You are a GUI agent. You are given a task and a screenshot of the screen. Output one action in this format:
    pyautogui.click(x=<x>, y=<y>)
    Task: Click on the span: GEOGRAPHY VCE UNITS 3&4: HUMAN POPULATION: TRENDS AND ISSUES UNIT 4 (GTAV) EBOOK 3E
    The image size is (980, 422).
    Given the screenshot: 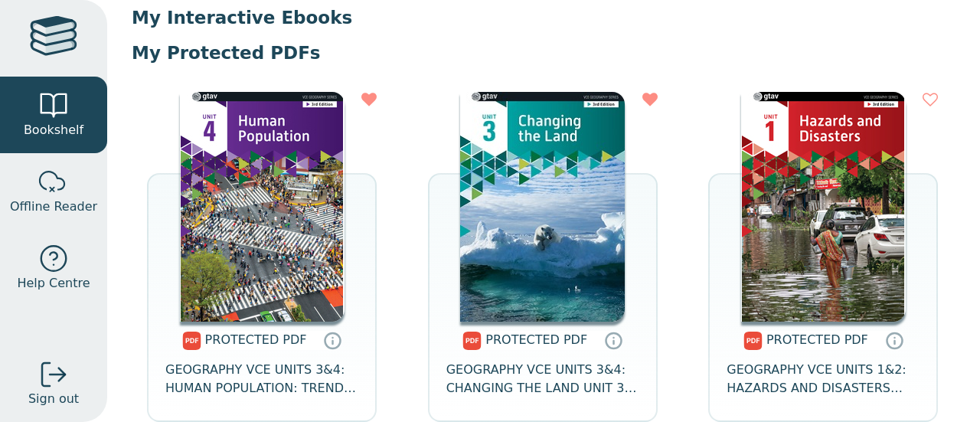 What is the action you would take?
    pyautogui.click(x=262, y=378)
    